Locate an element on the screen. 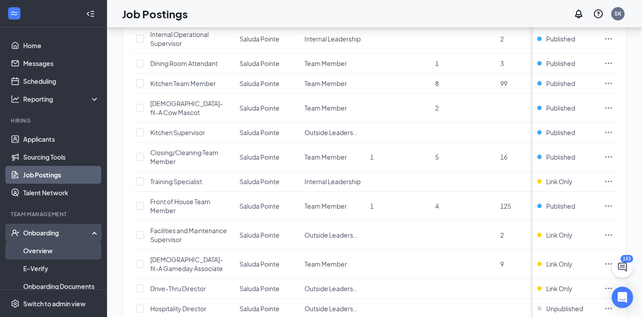 Image resolution: width=642 pixels, height=317 pixels. div: SK is located at coordinates (618, 13).